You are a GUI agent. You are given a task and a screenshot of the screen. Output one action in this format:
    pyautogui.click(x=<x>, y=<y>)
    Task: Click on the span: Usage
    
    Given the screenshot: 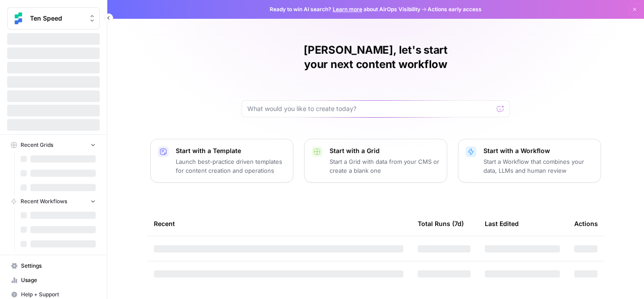 What is the action you would take?
    pyautogui.click(x=58, y=280)
    